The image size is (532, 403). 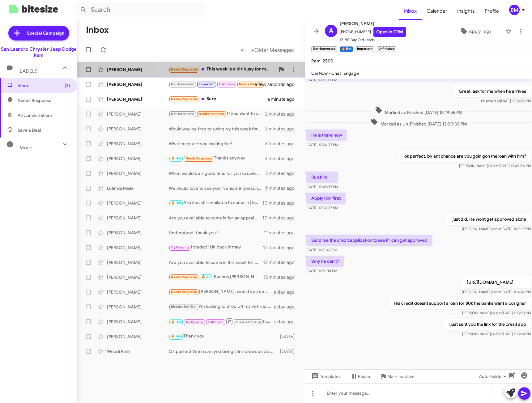 I want to click on div: If you want to offer for that I'd be willing to listen, so click(x=217, y=113).